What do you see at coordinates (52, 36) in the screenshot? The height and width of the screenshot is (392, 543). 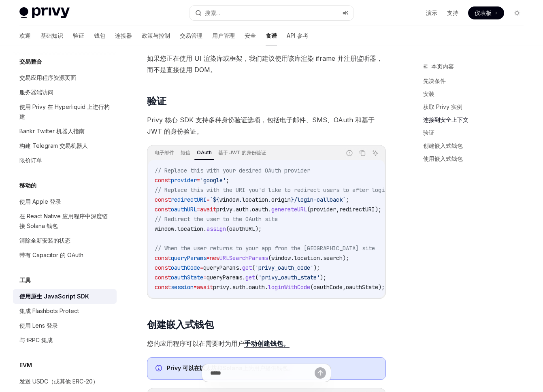 I see `a: 基础知识` at bounding box center [52, 36].